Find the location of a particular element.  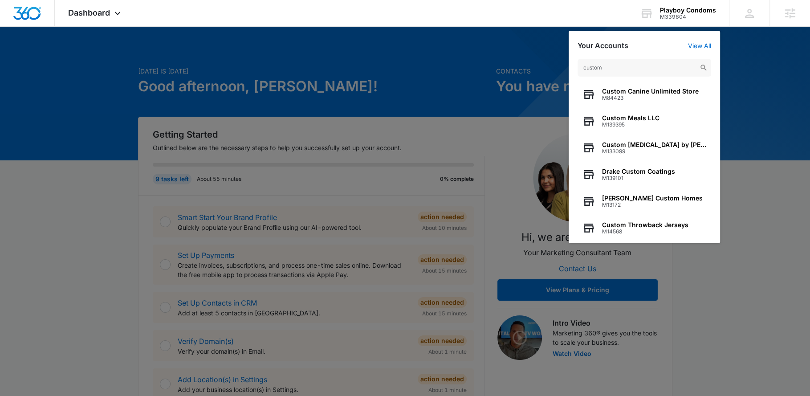

div: account name is located at coordinates (688, 10).